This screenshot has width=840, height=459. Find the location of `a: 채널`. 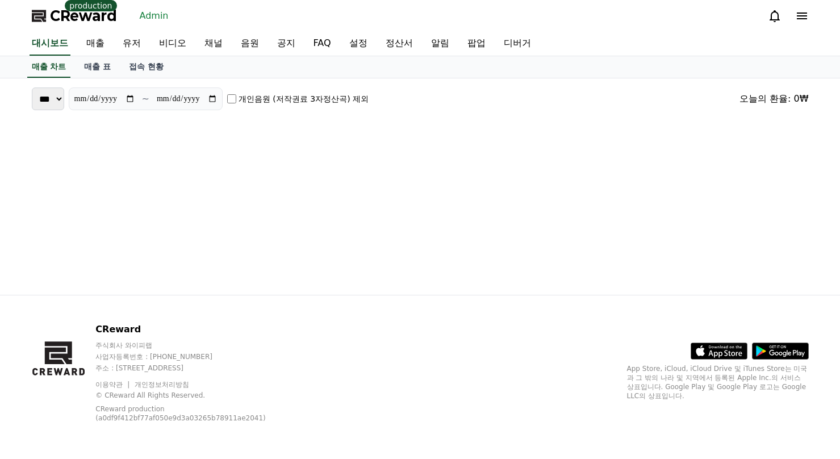

a: 채널 is located at coordinates (213, 44).